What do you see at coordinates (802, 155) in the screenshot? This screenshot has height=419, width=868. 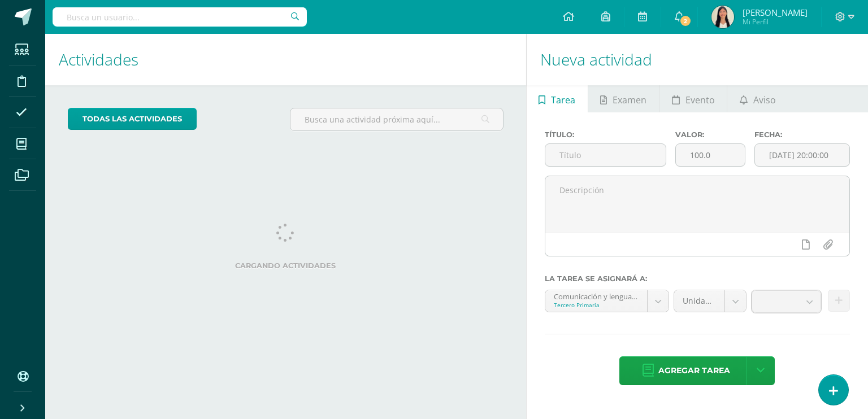 I see `input: Fecha de entrega` at bounding box center [802, 155].